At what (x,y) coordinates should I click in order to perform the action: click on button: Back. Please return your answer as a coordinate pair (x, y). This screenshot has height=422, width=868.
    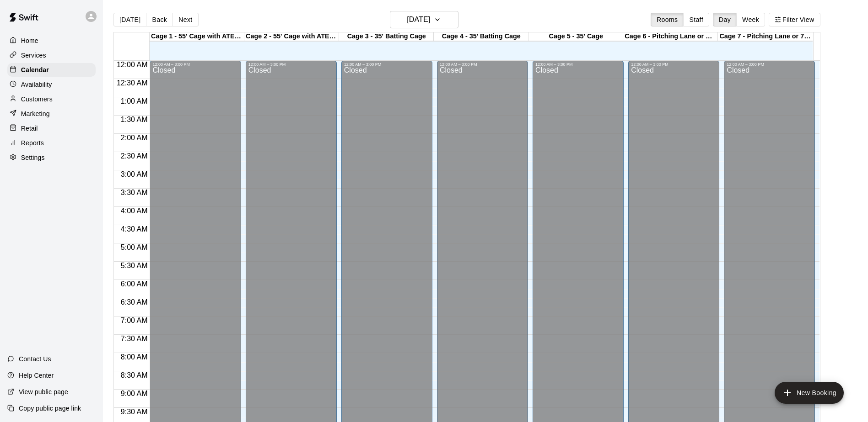
    Looking at the image, I should click on (159, 20).